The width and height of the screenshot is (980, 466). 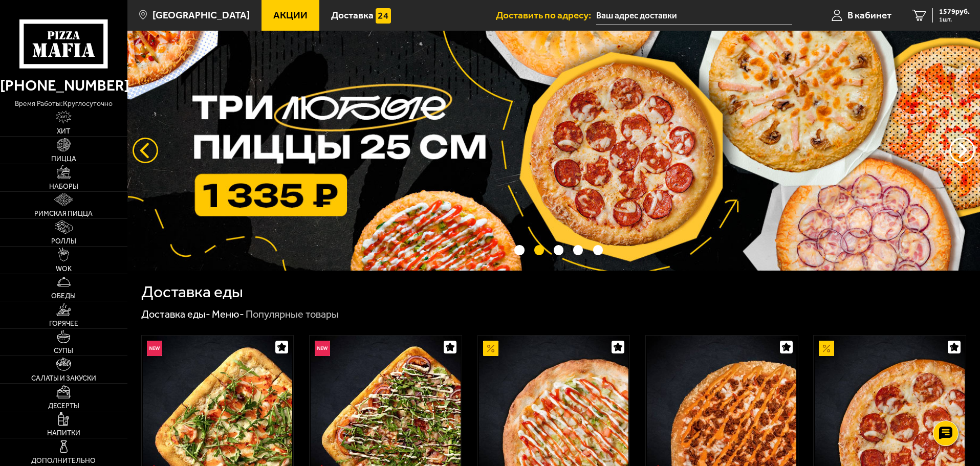 I want to click on span: 1579 руб., so click(x=954, y=12).